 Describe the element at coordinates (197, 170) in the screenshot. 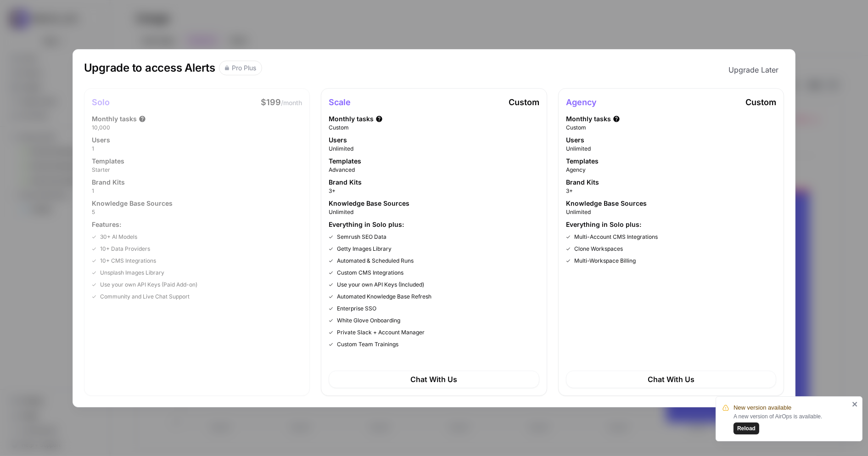

I see `span: Starter` at that location.